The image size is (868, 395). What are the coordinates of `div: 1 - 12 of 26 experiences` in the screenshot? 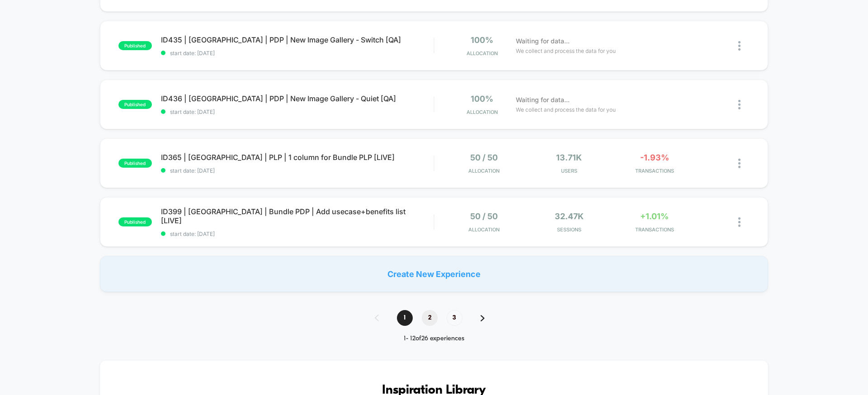 It's located at (434, 339).